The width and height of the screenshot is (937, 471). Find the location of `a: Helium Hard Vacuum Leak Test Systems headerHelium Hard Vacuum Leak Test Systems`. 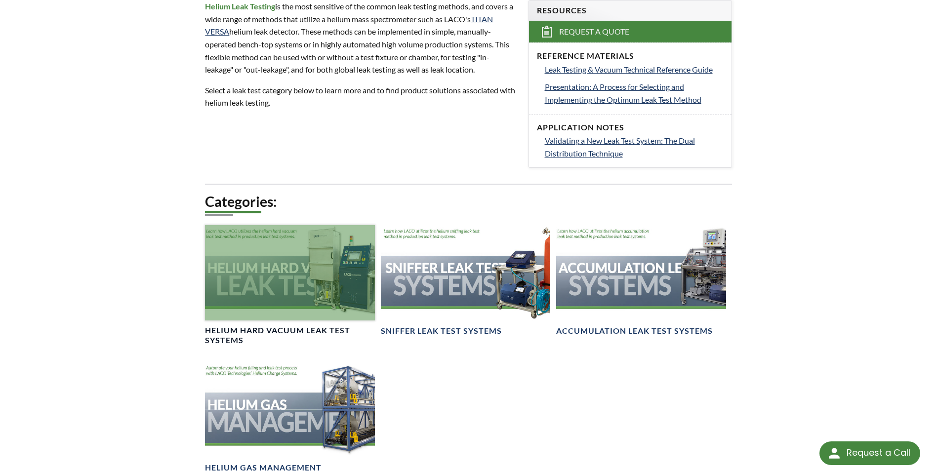

a: Helium Hard Vacuum Leak Test Systems headerHelium Hard Vacuum Leak Test Systems is located at coordinates (289, 285).